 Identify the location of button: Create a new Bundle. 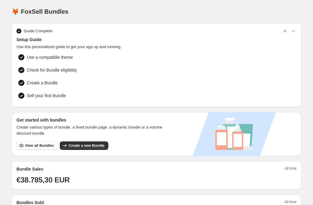
(84, 146).